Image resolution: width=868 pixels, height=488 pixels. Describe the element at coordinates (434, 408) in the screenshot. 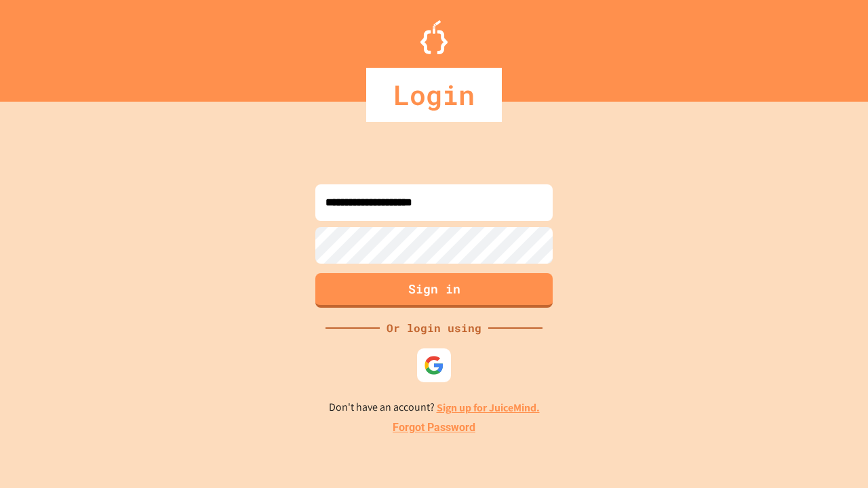

I see `p: Don't have an account?` at that location.